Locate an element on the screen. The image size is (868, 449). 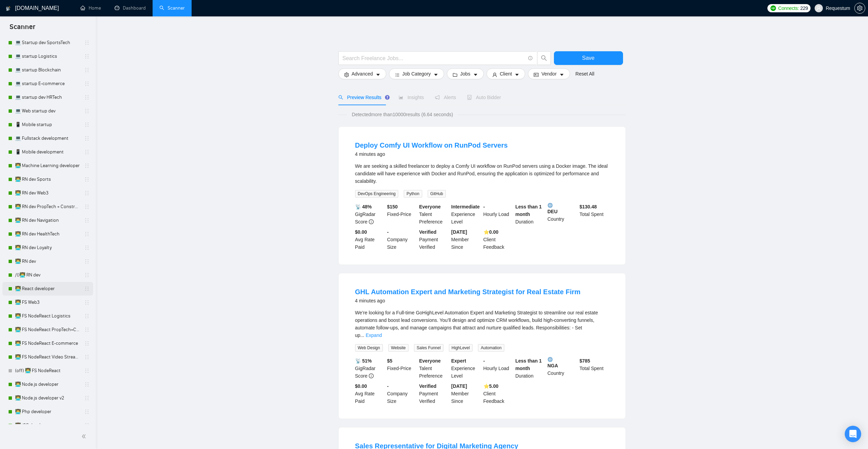
a: 👨‍💻 FS NodeReact Video Streaming is located at coordinates (48, 357).